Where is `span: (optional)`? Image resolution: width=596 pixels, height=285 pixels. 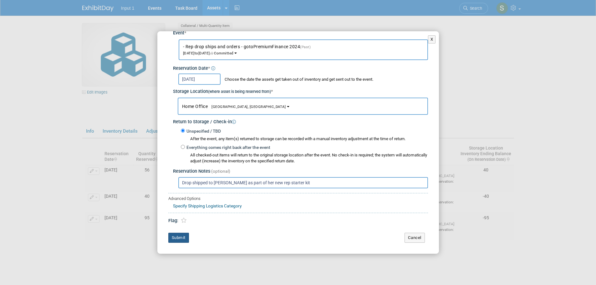 span: (optional) is located at coordinates (221, 171).